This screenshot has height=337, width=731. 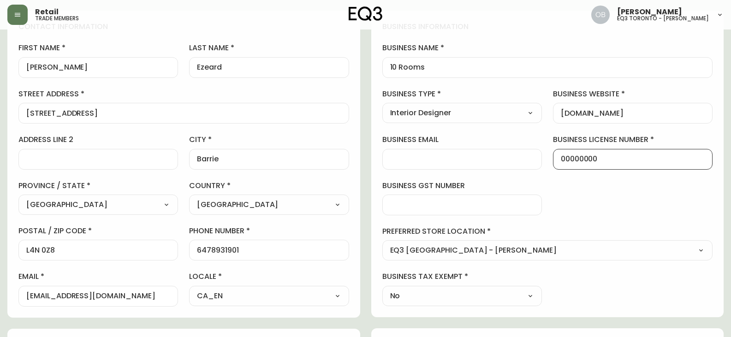 What do you see at coordinates (269, 48) in the screenshot?
I see `label: last name` at bounding box center [269, 48].